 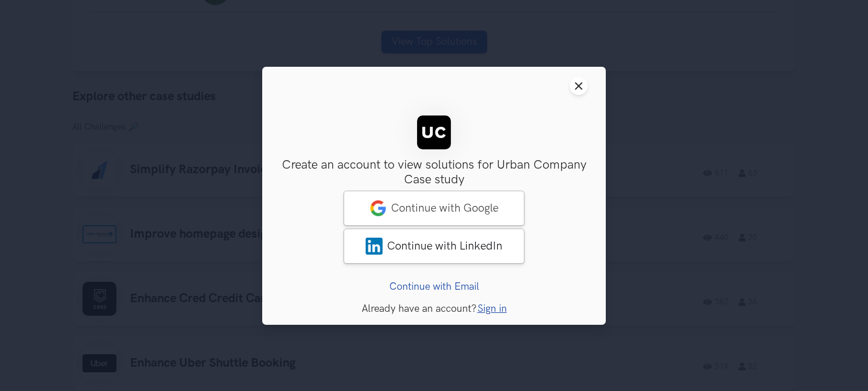 What do you see at coordinates (434, 245) in the screenshot?
I see `a: LinkedInContinue with LinkedIn` at bounding box center [434, 245].